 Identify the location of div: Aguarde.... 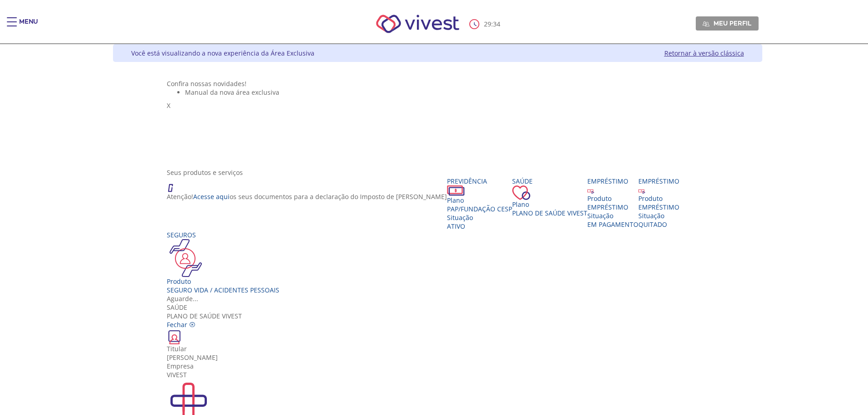
(438, 298).